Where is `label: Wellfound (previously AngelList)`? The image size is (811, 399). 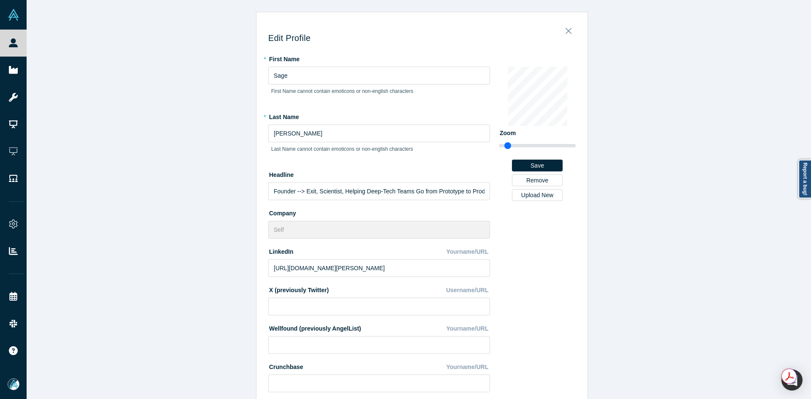
label: Wellfound (previously AngelList) is located at coordinates (315, 327).